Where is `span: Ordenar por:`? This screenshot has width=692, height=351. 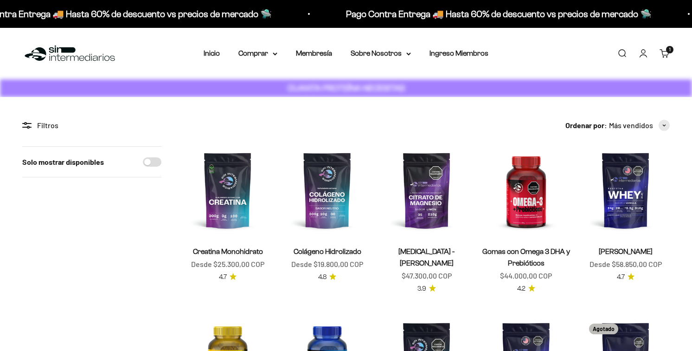 span: Ordenar por: is located at coordinates (586, 125).